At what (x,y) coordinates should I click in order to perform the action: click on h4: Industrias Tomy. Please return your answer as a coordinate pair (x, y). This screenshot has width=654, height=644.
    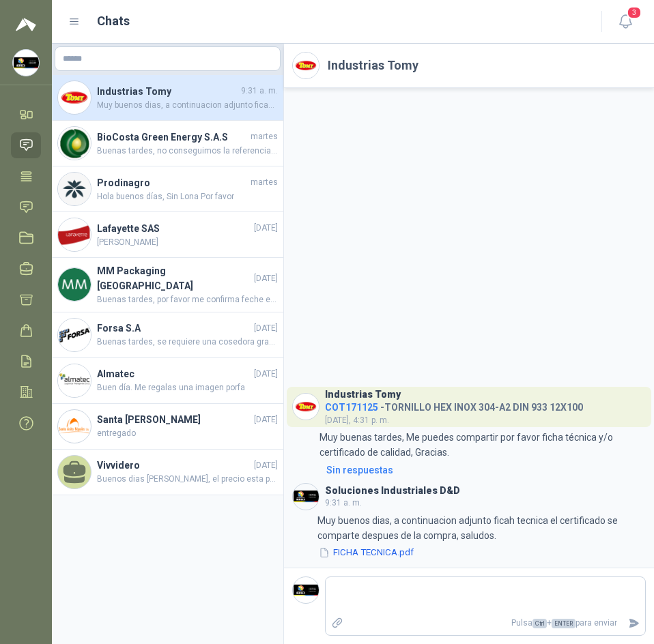
    Looking at the image, I should click on (168, 92).